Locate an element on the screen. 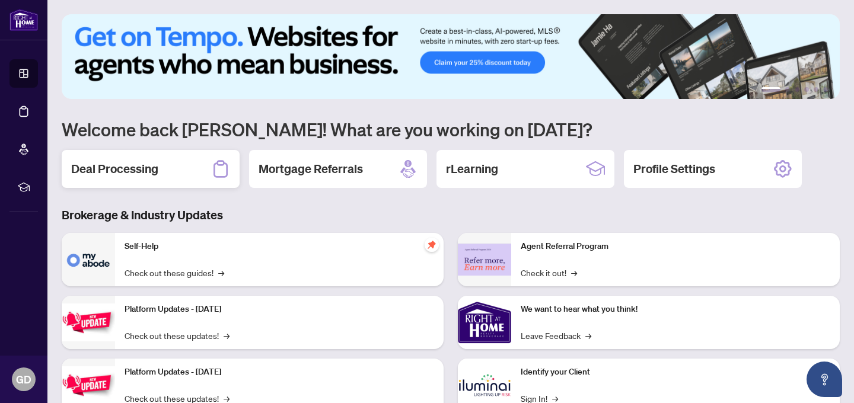 The image size is (854, 403). button: 5 is located at coordinates (816, 90).